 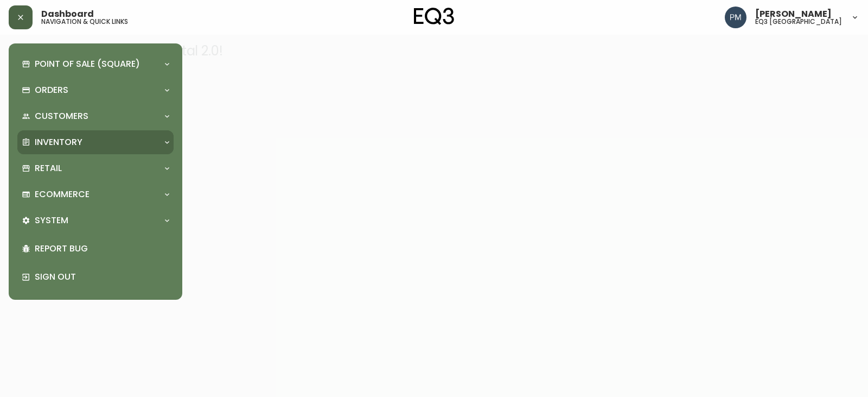 What do you see at coordinates (67, 14) in the screenshot?
I see `span: Dashboard` at bounding box center [67, 14].